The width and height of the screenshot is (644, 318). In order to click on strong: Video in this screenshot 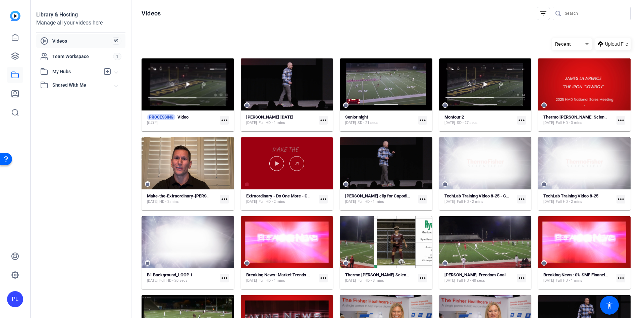, I will do `click(183, 117)`.